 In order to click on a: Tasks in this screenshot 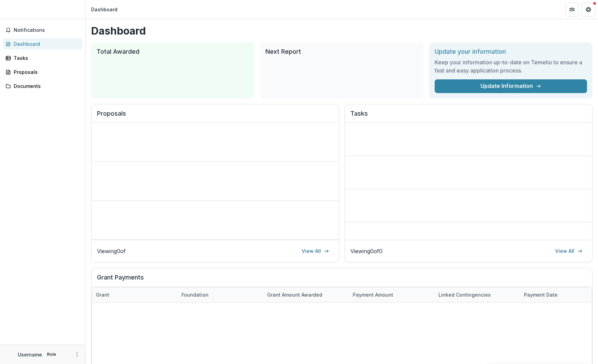, I will do `click(43, 58)`.